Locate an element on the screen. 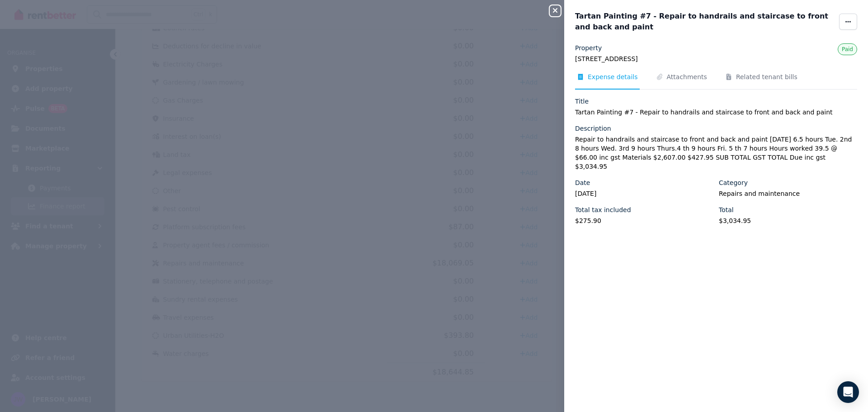  label: Total tax included is located at coordinates (603, 210).